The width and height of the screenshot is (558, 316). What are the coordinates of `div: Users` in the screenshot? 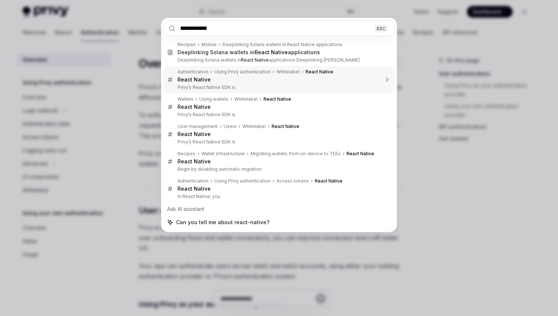 It's located at (230, 127).